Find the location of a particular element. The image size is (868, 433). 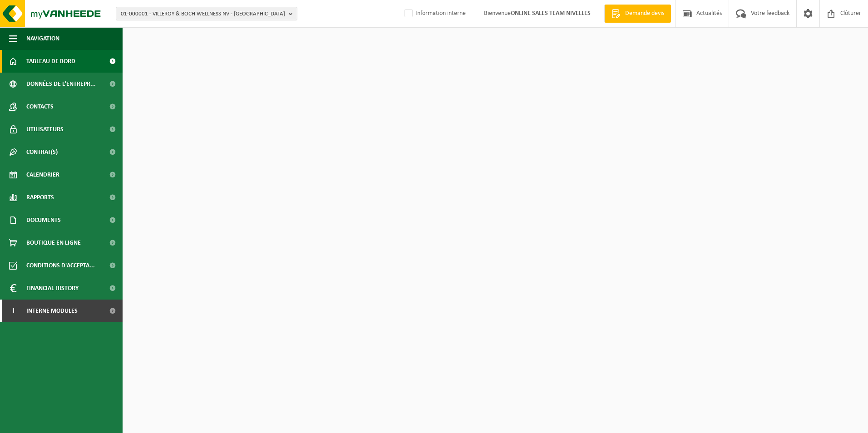

span: Afficher is located at coordinates (281, 41).